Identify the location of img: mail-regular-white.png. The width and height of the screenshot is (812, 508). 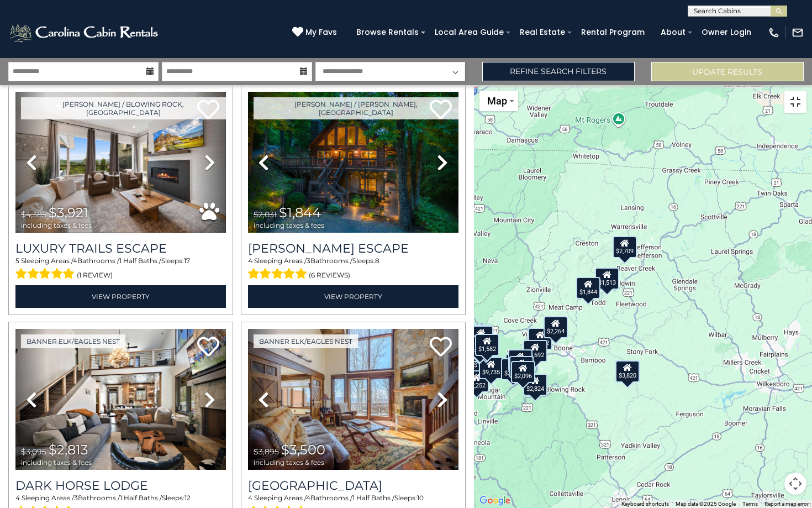
(798, 32).